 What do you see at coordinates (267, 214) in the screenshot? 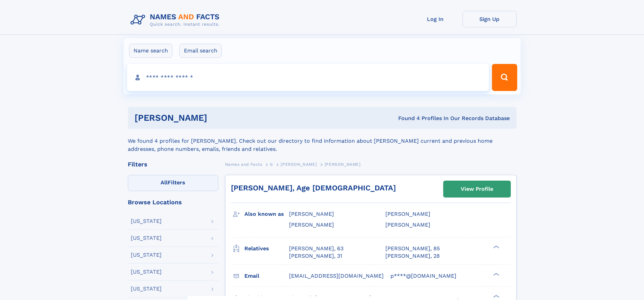
I see `h3: Also known as` at bounding box center [267, 214].